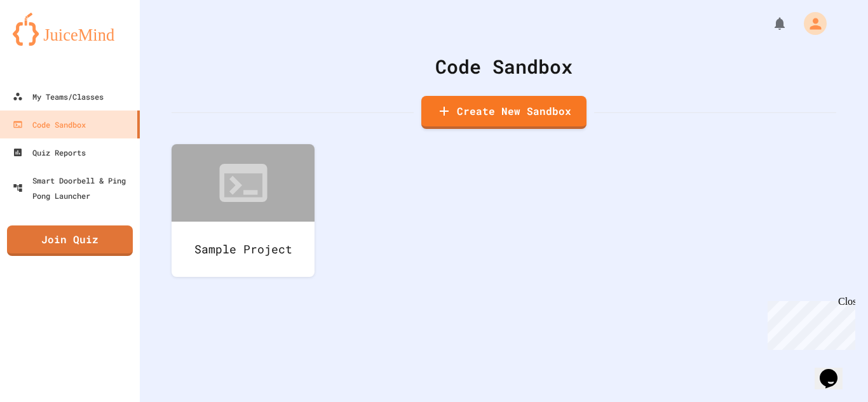 This screenshot has width=868, height=402. Describe the element at coordinates (504, 113) in the screenshot. I see `a: Create New Sandbox` at that location.